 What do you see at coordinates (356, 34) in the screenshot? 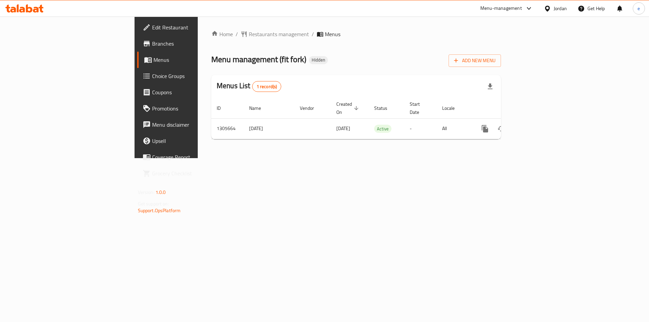
I see `nav: breadcrumb` at bounding box center [356, 34].